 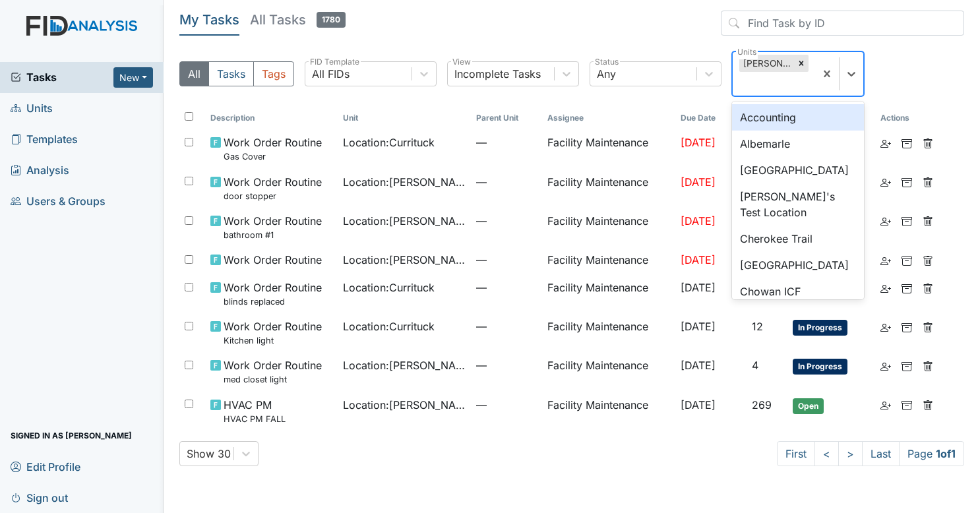 I want to click on div: Show 30, so click(x=208, y=454).